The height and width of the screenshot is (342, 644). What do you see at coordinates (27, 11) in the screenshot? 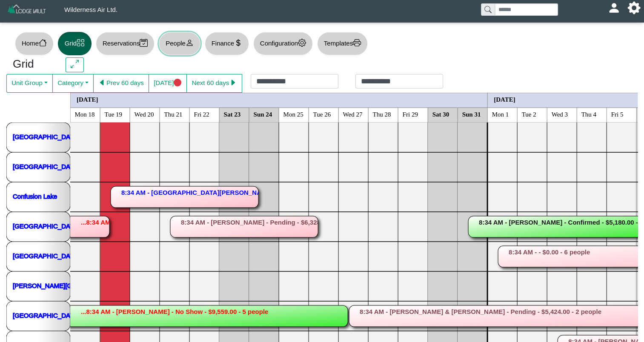
I see `img: Z` at bounding box center [27, 11].